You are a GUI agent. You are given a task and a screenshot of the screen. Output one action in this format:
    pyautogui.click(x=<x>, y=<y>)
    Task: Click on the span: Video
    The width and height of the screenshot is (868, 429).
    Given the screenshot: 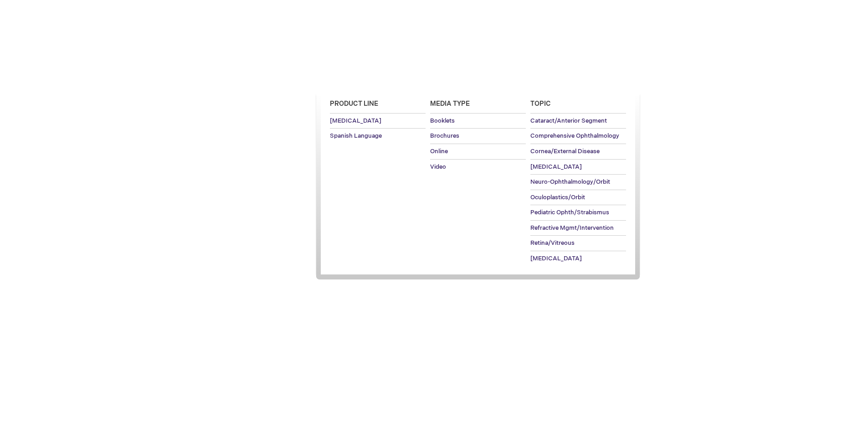 What is the action you would take?
    pyautogui.click(x=438, y=167)
    